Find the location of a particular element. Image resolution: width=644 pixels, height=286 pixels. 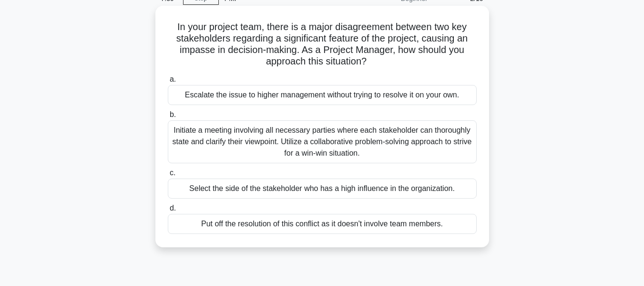

div: Put off the resolution of this conflict as it doesn't involve team members. is located at coordinates (322, 224).